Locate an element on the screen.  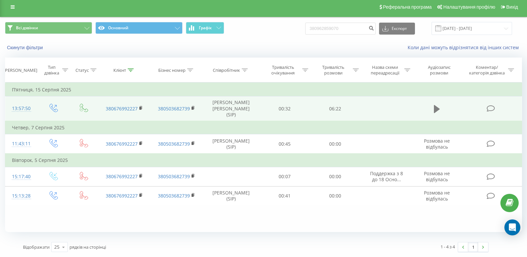
div: Тривалість очікування is located at coordinates (283, 70).